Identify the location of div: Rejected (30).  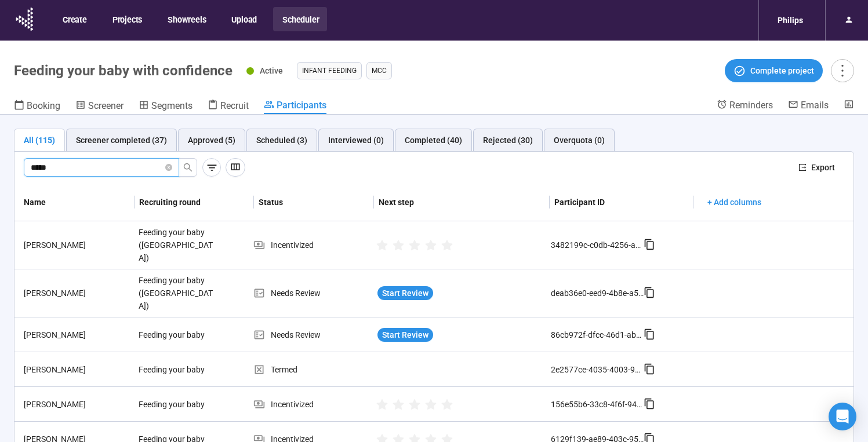
(508, 140).